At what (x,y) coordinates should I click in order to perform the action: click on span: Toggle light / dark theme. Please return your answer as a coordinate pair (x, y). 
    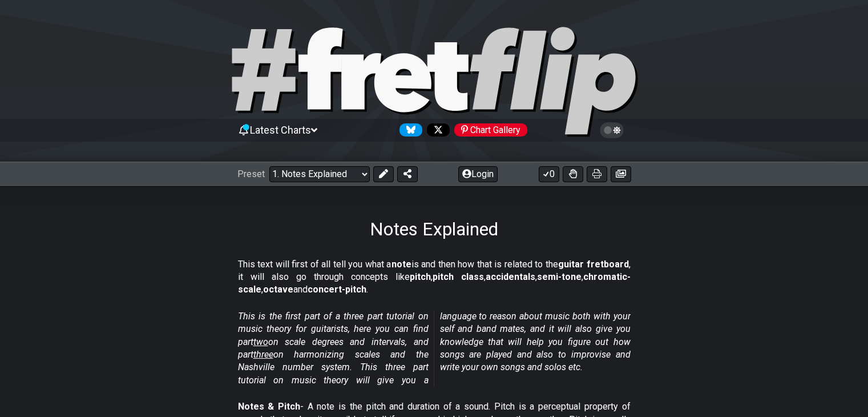
    Looking at the image, I should click on (612, 130).